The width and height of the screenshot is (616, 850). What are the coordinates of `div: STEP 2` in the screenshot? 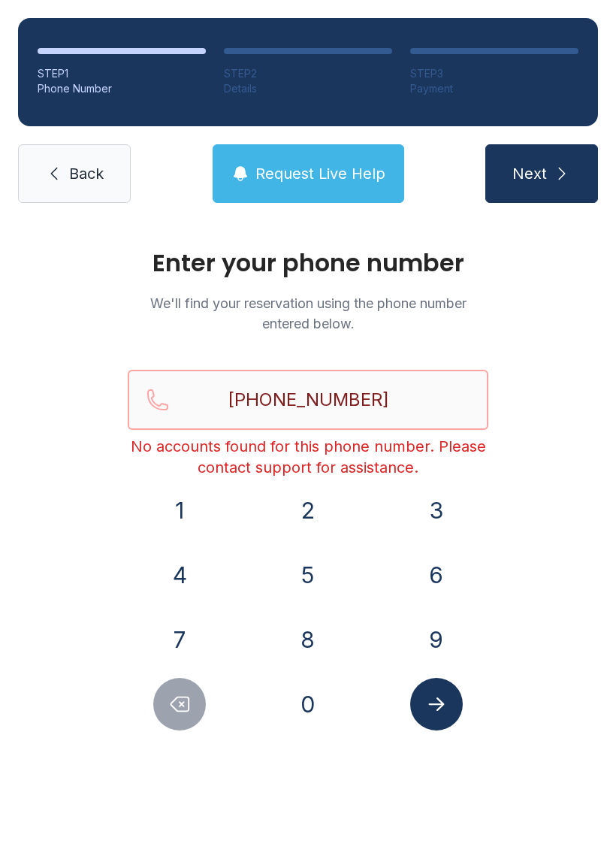 It's located at (308, 74).